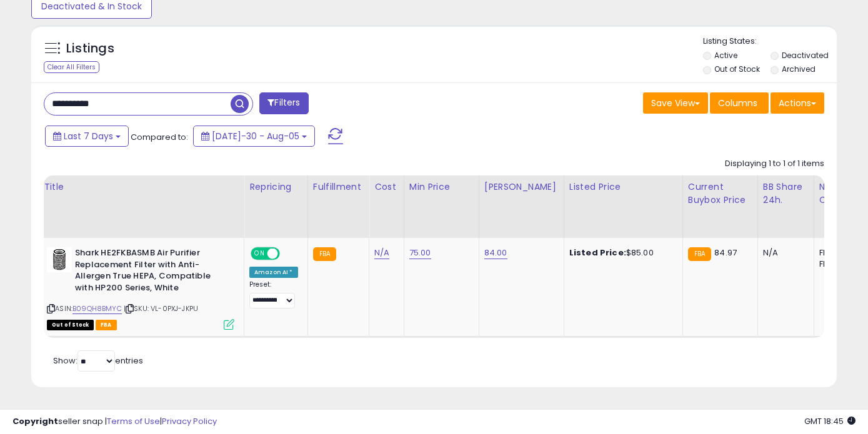 The width and height of the screenshot is (868, 434). What do you see at coordinates (338, 186) in the screenshot?
I see `div: Fulfillment` at bounding box center [338, 186].